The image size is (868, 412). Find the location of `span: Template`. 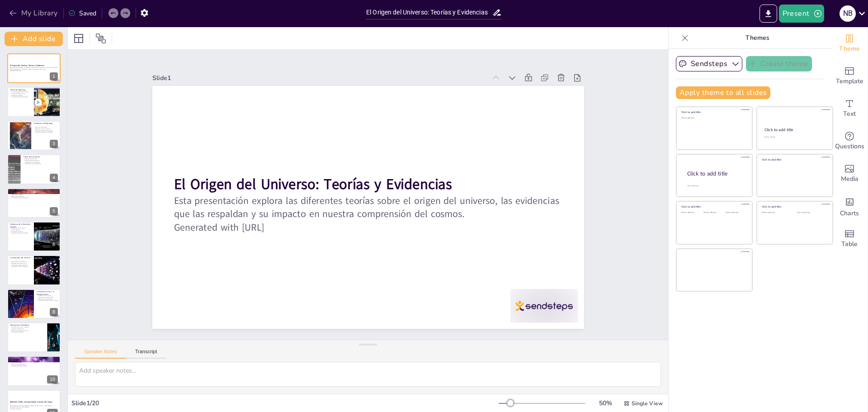

span: Template is located at coordinates (849, 82).